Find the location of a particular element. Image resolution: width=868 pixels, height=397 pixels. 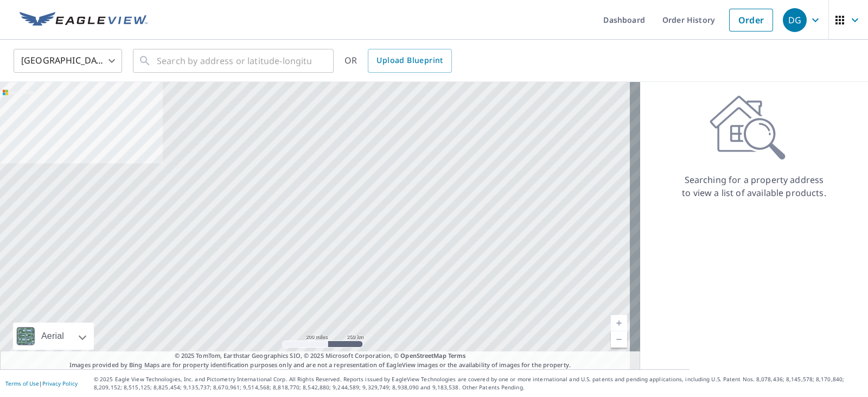

a: Current Level 5, Zoom Out is located at coordinates (619, 340).